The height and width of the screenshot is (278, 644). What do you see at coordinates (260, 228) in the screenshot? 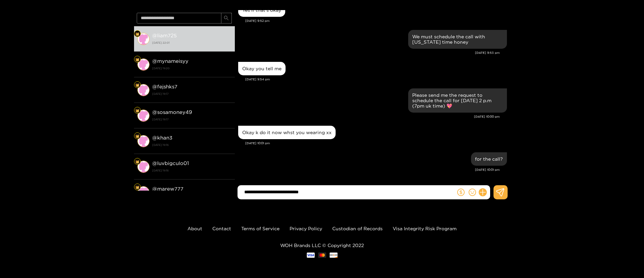
I see `a: Terms of Service` at bounding box center [260, 228].